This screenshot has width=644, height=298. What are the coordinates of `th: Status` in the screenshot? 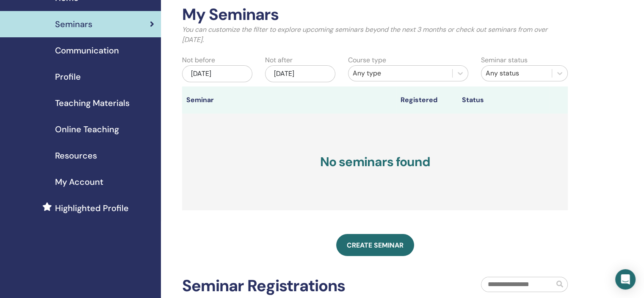 It's located at (503, 100).